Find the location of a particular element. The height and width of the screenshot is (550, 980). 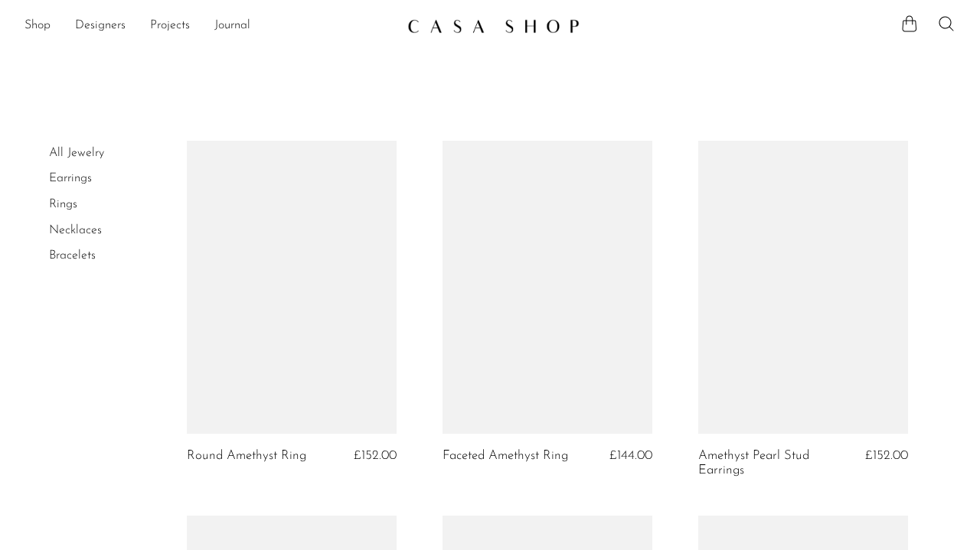

a: Shop is located at coordinates (38, 26).